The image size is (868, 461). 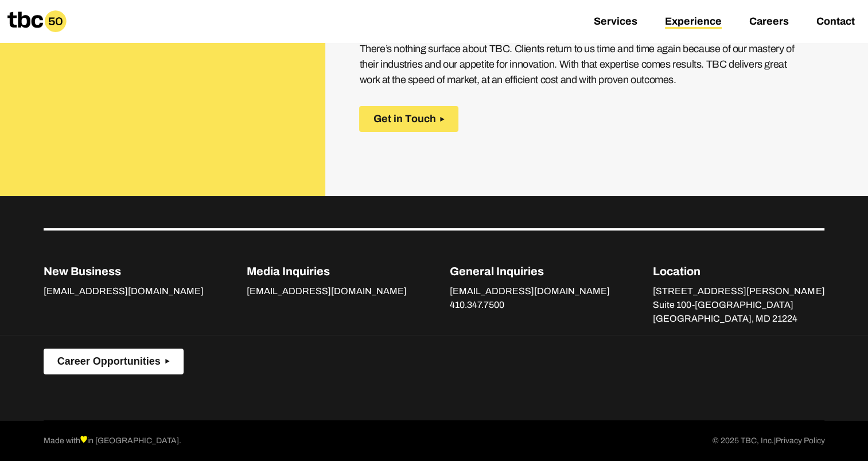 I want to click on a: 410.347.7500, so click(x=477, y=306).